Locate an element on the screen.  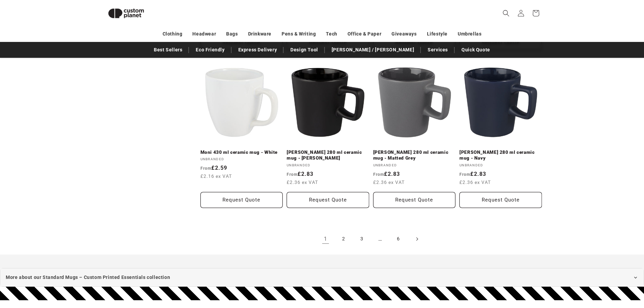
a: Moni 430 ml ceramic mug - White is located at coordinates (242, 152).